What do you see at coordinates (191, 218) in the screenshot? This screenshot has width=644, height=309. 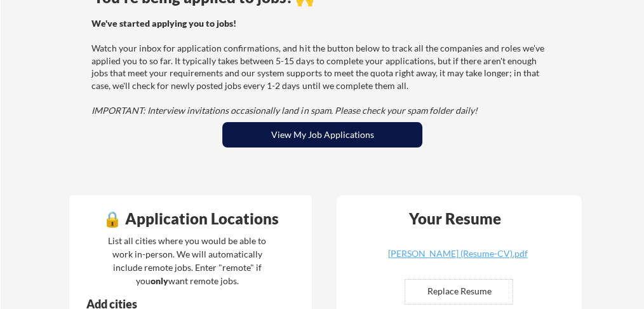 I see `div: 🔒 Application Locations` at bounding box center [191, 218].